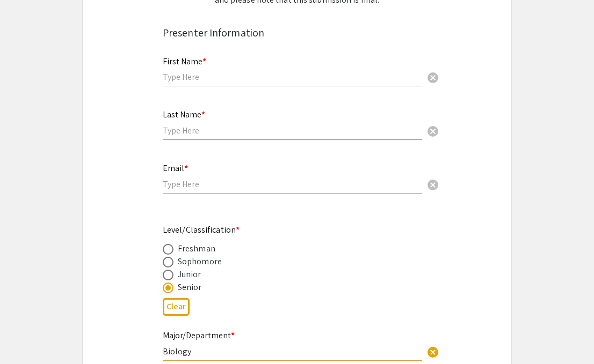 This screenshot has width=594, height=364. I want to click on mat-label: First Name, so click(184, 61).